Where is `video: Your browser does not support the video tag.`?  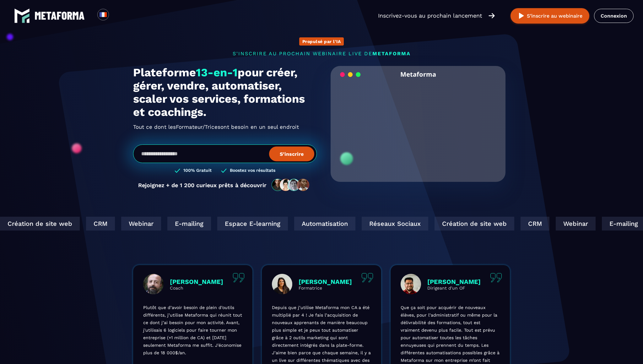 video: Your browser does not support the video tag. is located at coordinates (418, 124).